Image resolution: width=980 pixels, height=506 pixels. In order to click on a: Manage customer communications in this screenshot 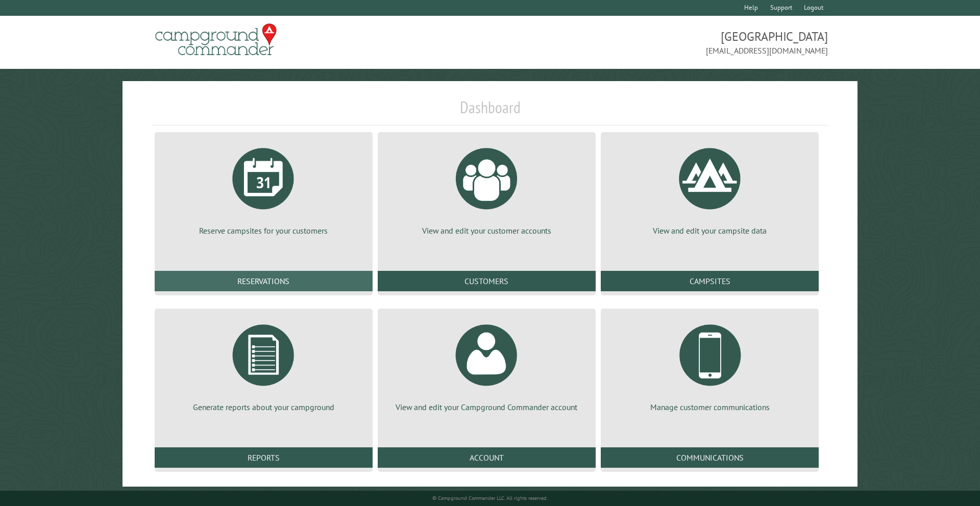, I will do `click(709, 365)`.